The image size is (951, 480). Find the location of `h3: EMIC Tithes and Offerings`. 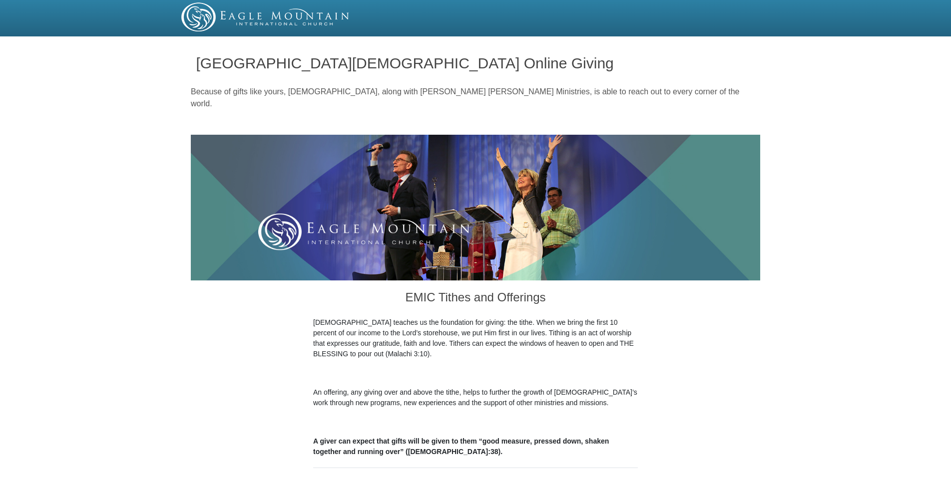

h3: EMIC Tithes and Offerings is located at coordinates (475, 299).